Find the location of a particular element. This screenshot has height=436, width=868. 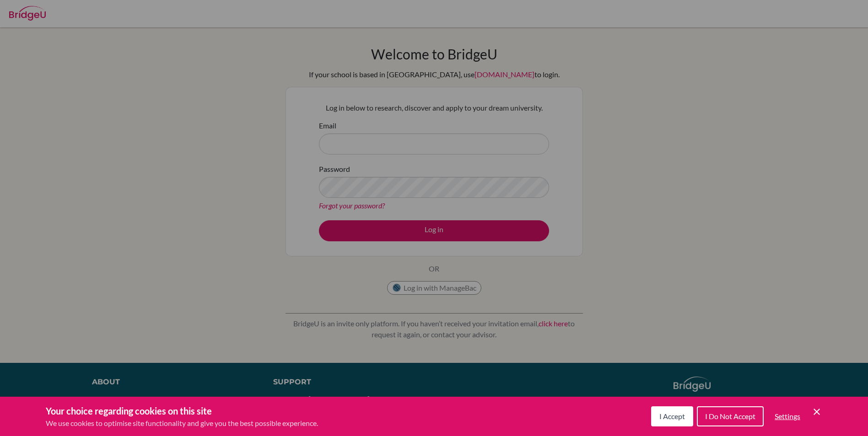

button: Save and close is located at coordinates (816, 411).